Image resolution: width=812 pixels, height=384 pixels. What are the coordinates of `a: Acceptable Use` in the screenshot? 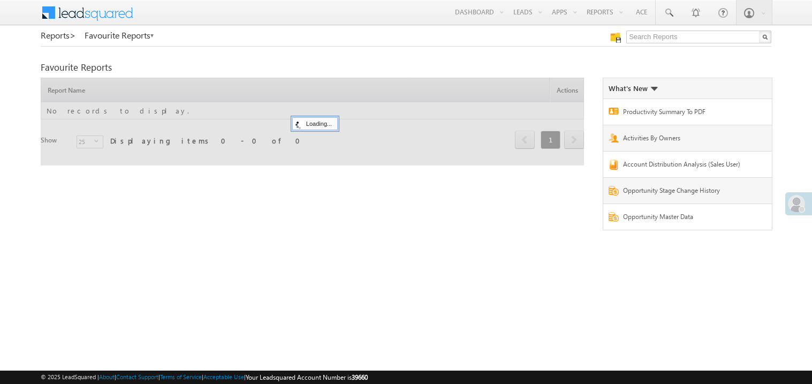 It's located at (224, 376).